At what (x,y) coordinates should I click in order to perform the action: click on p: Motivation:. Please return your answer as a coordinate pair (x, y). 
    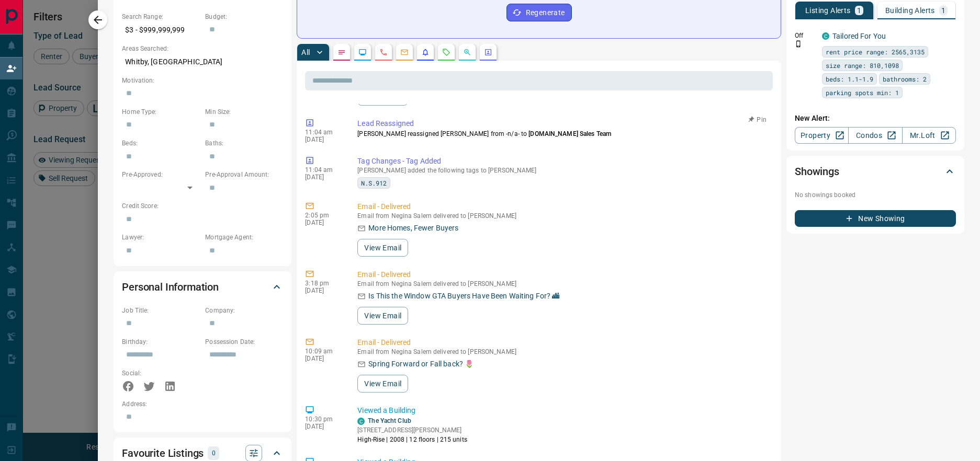
    Looking at the image, I should click on (202, 81).